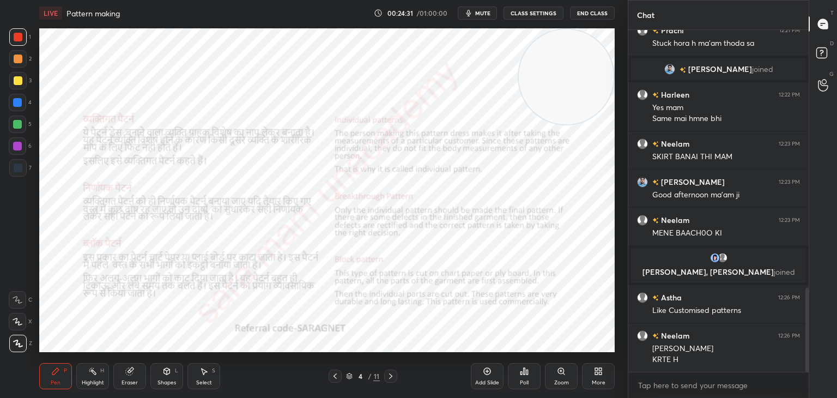  Describe the element at coordinates (832, 13) in the screenshot. I see `p: T` at that location.